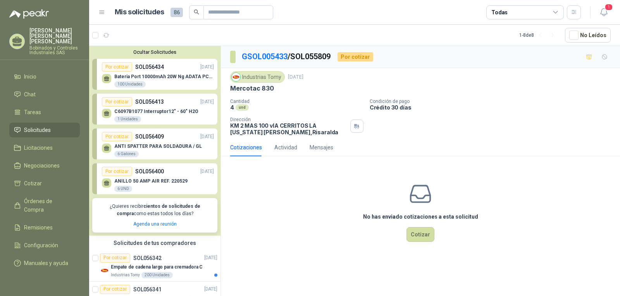 The image size is (620, 296). Describe the element at coordinates (149, 102) in the screenshot. I see `p: SOL056413` at that location.